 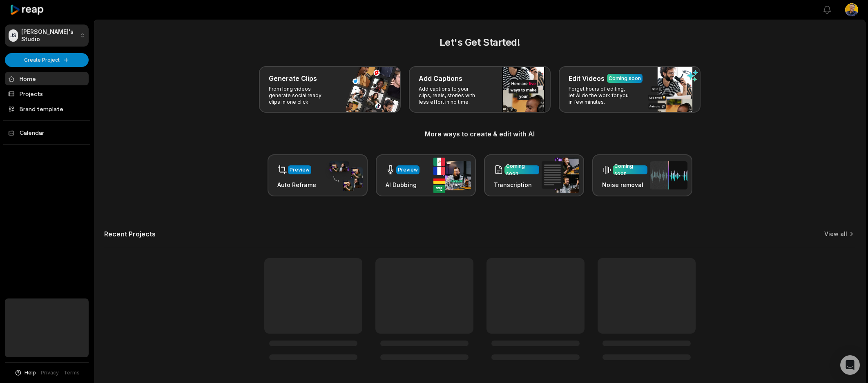 What do you see at coordinates (46, 133) in the screenshot?
I see `a: Calendar` at bounding box center [46, 133].